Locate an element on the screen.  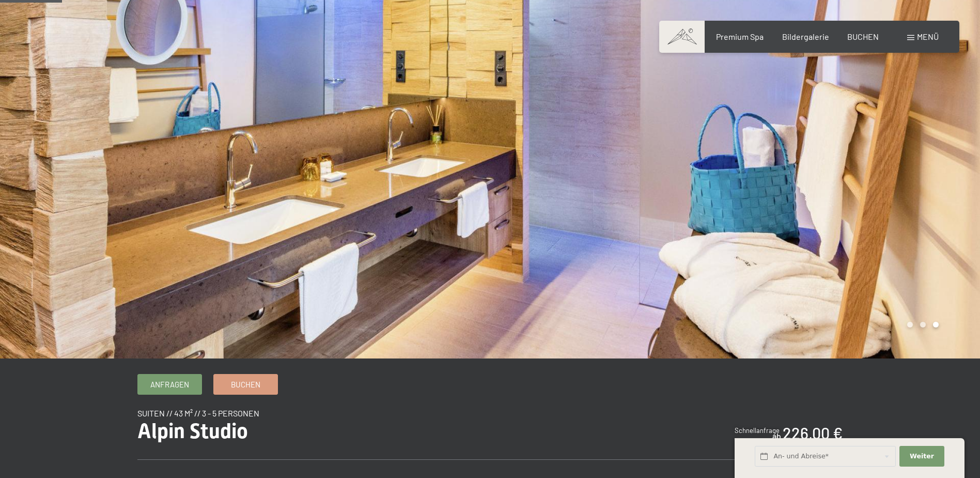
span: Premium Spa is located at coordinates (740, 36).